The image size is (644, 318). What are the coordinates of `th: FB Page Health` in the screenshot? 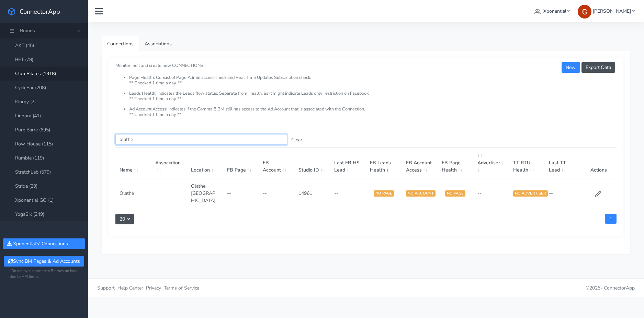 It's located at (455, 163).